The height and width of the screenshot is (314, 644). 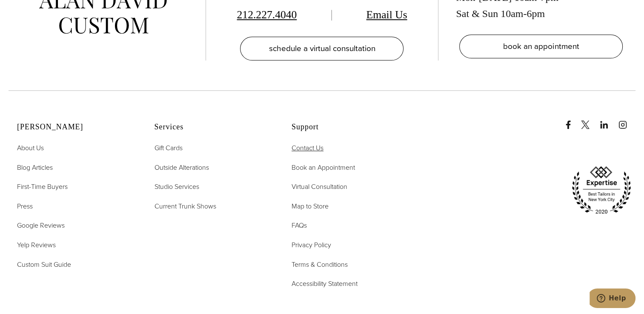 What do you see at coordinates (168, 148) in the screenshot?
I see `a: Gift Cards` at bounding box center [168, 148].